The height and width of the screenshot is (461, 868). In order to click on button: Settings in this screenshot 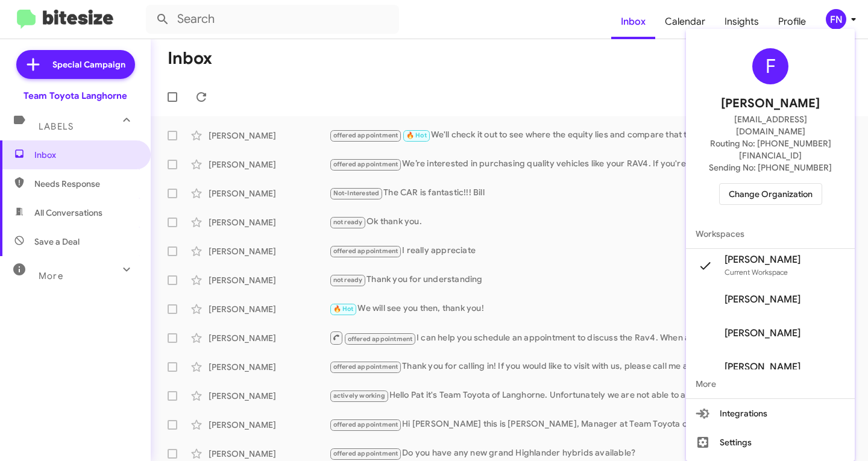, I will do `click(770, 443)`.